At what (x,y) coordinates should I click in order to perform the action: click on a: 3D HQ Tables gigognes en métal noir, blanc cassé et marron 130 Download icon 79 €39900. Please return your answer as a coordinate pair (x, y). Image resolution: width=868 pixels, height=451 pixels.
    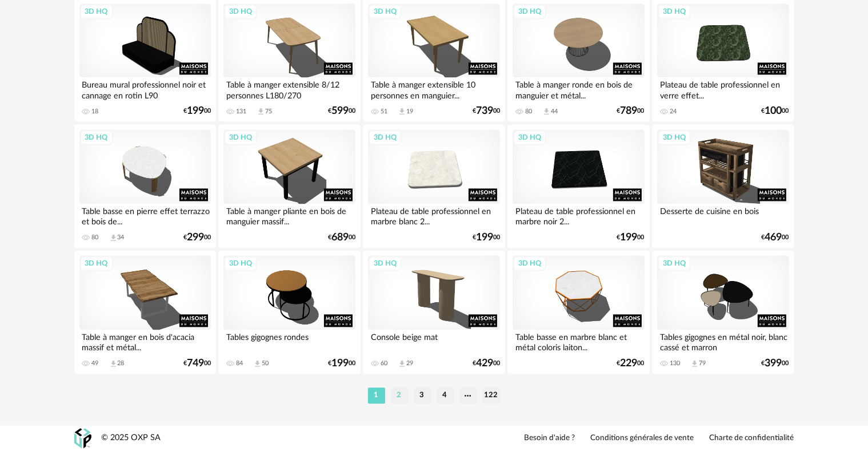
    Looking at the image, I should click on (723, 312).